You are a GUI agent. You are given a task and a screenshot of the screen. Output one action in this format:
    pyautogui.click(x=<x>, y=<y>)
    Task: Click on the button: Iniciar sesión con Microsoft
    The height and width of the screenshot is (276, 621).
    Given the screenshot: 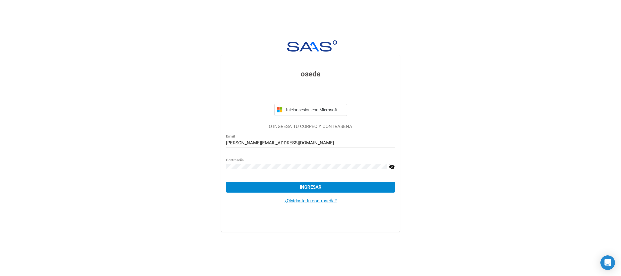 What is the action you would take?
    pyautogui.click(x=311, y=110)
    